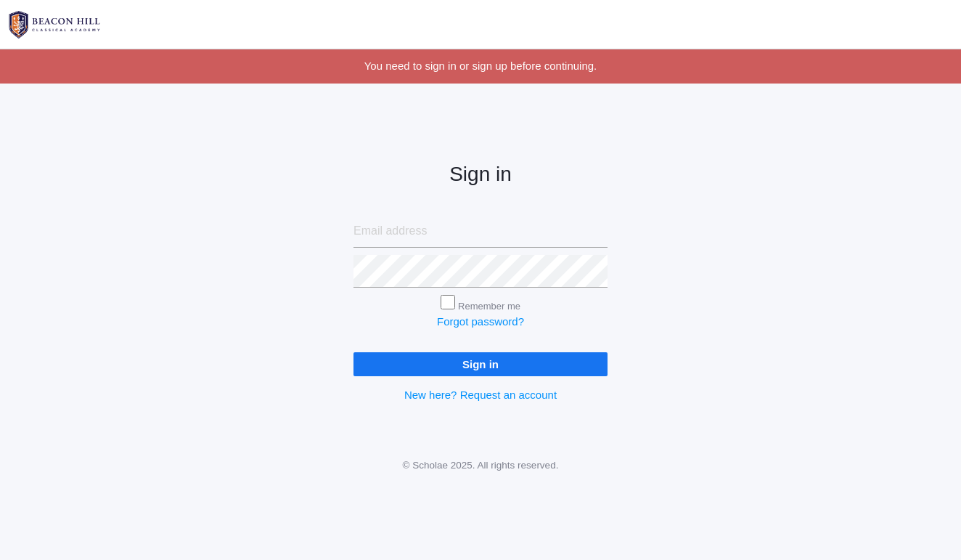  Describe the element at coordinates (481, 364) in the screenshot. I see `input: Sign in` at that location.